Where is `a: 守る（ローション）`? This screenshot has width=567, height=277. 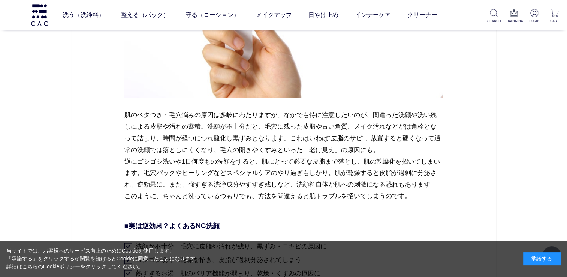
a: 守る（ローション） is located at coordinates (212, 15).